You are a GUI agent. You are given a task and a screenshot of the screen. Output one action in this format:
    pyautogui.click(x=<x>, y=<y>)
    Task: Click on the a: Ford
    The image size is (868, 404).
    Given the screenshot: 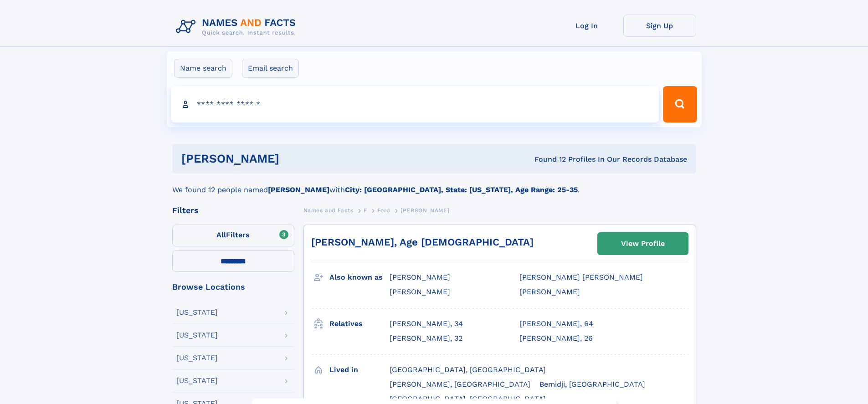 What is the action you would take?
    pyautogui.click(x=383, y=210)
    